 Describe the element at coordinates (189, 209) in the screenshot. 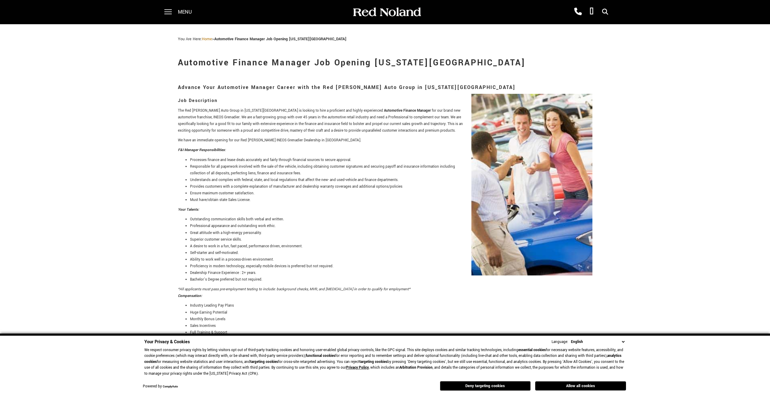

I see `i: Your Talents:` at that location.